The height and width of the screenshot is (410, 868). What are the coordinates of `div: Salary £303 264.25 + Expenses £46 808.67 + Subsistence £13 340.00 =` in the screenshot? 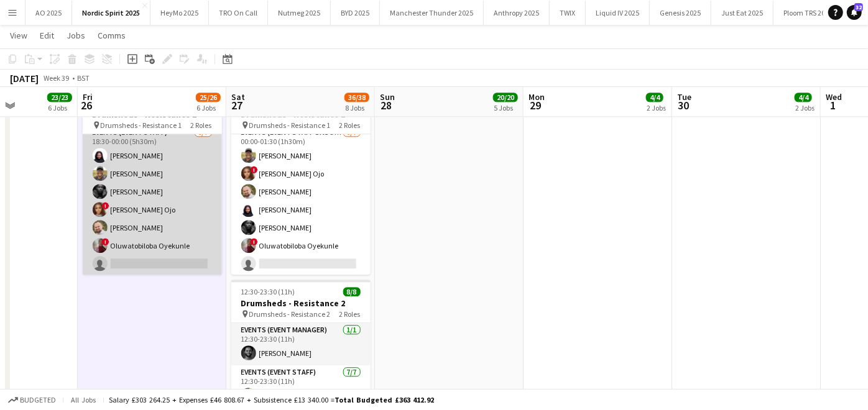 It's located at (271, 399).